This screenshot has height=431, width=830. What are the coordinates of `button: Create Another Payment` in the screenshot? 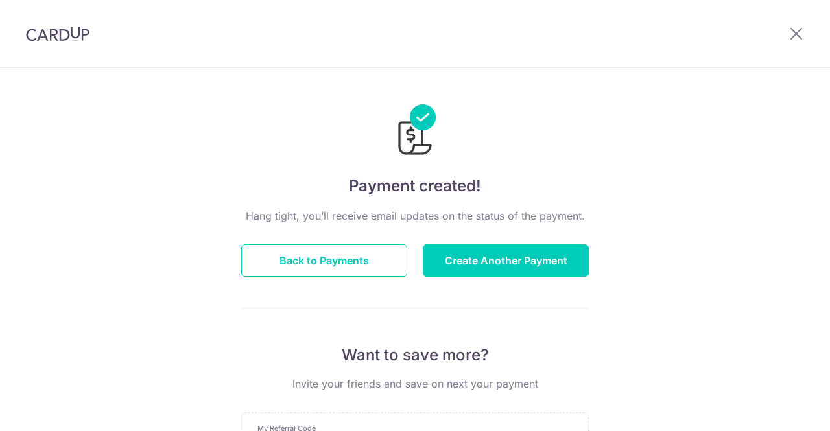 It's located at (506, 261).